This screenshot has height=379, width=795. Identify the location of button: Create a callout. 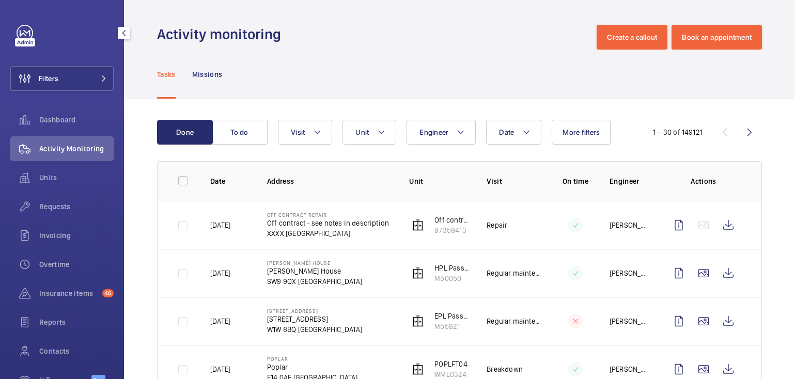
(632, 37).